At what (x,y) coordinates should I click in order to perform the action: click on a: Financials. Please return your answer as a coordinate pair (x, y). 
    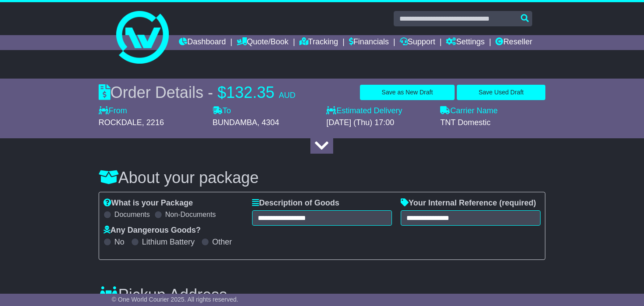
    Looking at the image, I should click on (368, 43).